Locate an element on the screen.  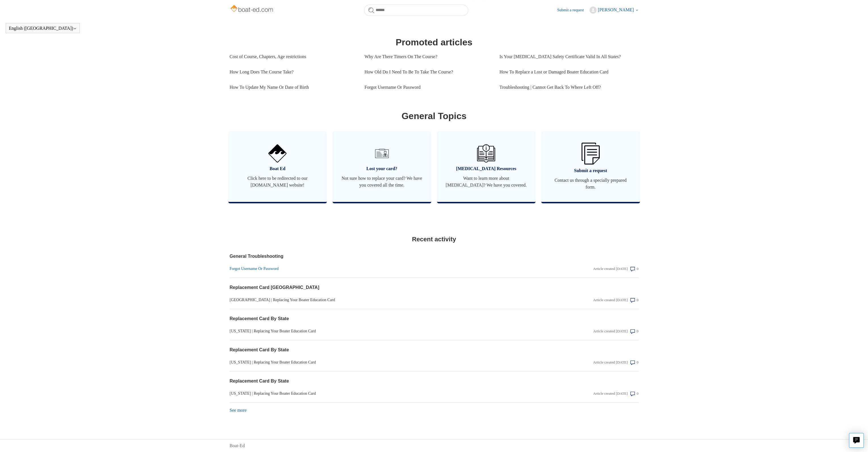
a: Troubleshooting | Cannot Get Back To Where Left Off? is located at coordinates (567, 87).